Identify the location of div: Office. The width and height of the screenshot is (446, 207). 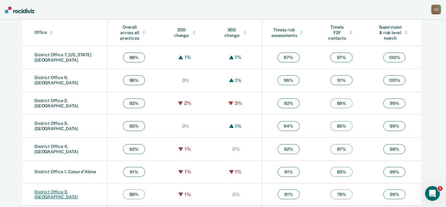
(70, 32).